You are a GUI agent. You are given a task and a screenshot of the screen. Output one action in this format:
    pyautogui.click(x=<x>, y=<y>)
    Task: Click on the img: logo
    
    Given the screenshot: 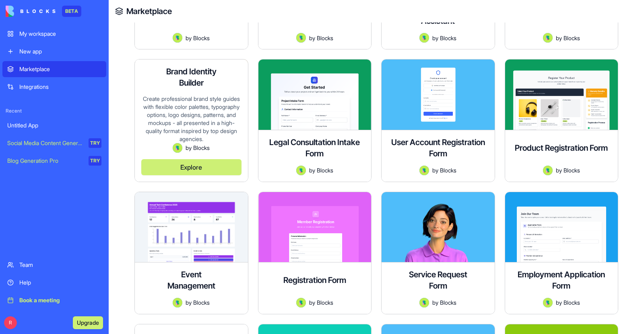 What is the action you would take?
    pyautogui.click(x=31, y=11)
    